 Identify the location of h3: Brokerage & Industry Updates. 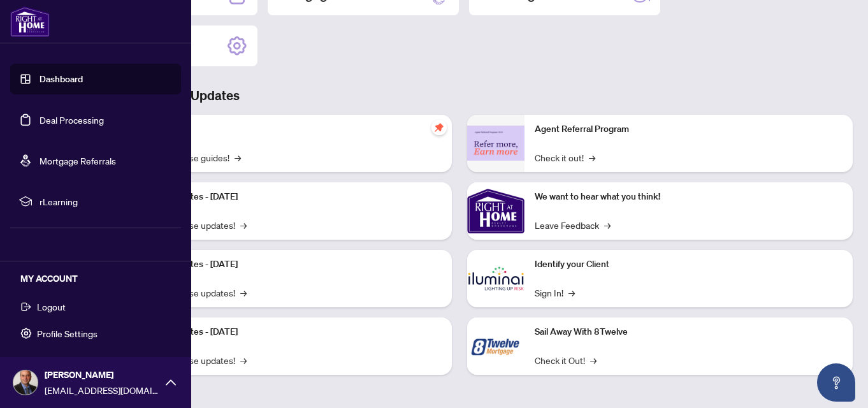
(460, 96).